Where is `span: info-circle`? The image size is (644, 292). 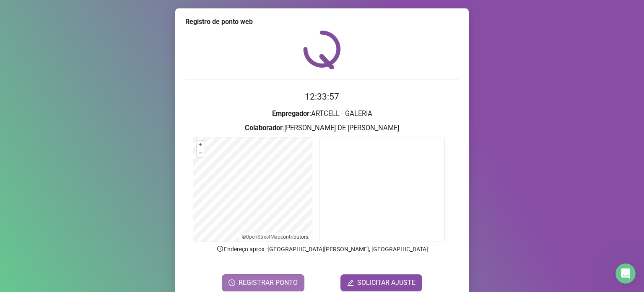
span: info-circle is located at coordinates (220, 248).